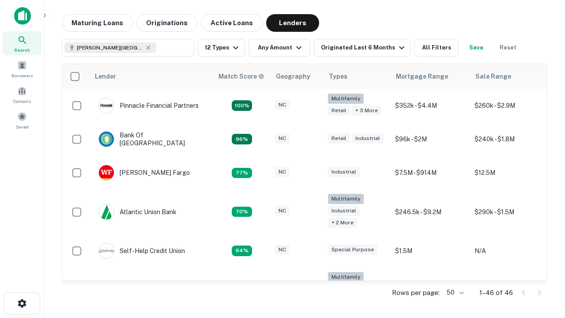 Image resolution: width=565 pixels, height=318 pixels. Describe the element at coordinates (342, 222) in the screenshot. I see `div: + 2 more` at that location.